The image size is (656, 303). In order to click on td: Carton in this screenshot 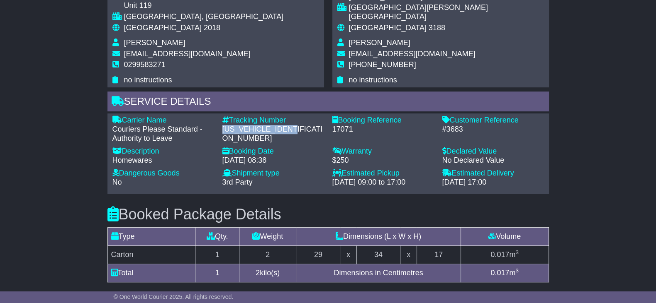, I will do `click(151, 255)`.